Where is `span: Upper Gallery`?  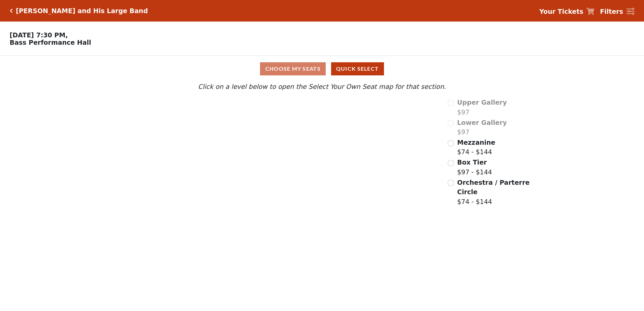
span: Upper Gallery is located at coordinates (482, 102).